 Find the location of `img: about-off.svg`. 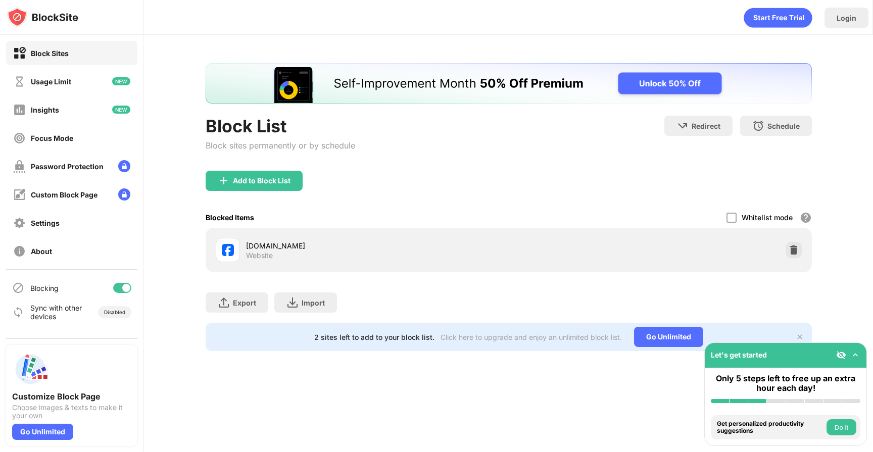

img: about-off.svg is located at coordinates (19, 251).